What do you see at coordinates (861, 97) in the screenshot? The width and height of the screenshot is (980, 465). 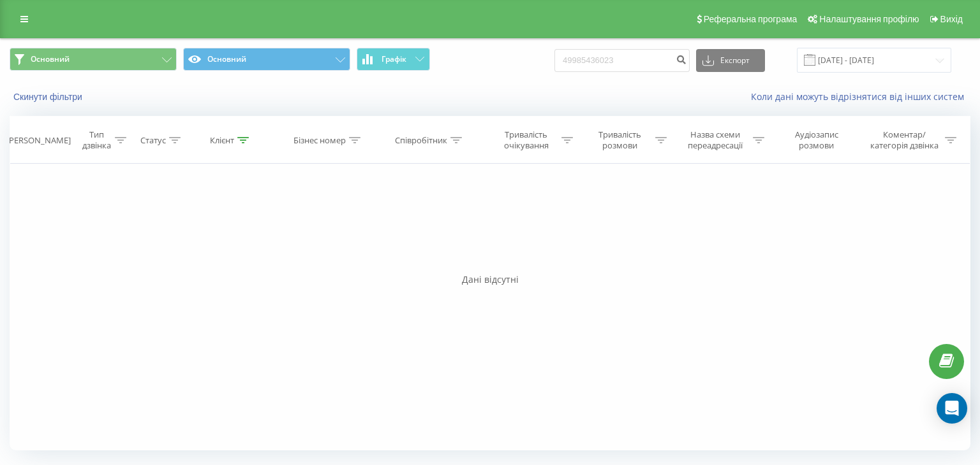 I see `a: Коли дані можуть відрізнятися вiд інших систем` at bounding box center [861, 97].